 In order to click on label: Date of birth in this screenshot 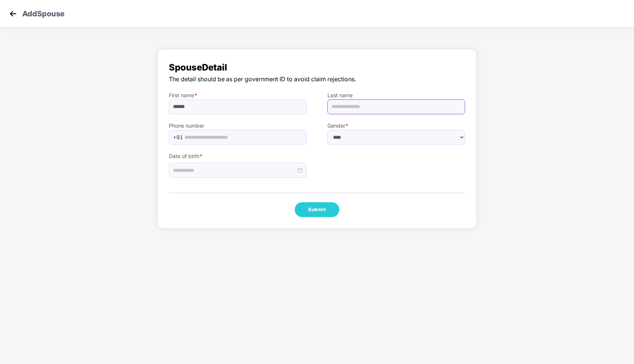, I will do `click(237, 156)`.